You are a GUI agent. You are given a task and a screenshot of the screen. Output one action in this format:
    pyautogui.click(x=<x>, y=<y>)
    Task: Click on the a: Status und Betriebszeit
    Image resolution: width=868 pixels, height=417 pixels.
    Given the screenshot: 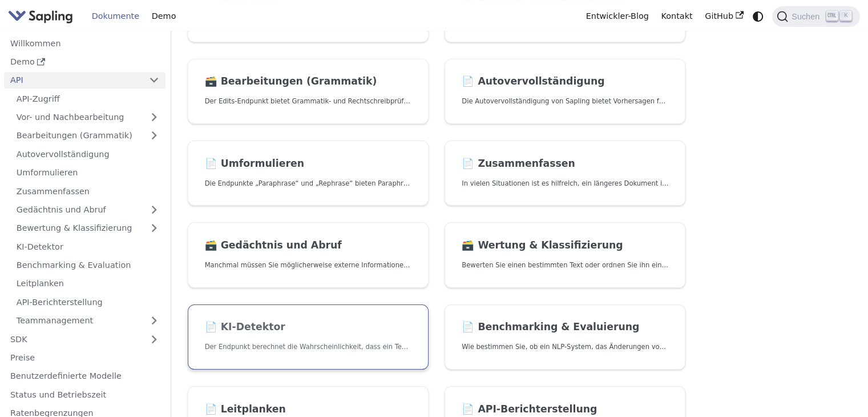 What is the action you would take?
    pyautogui.click(x=85, y=394)
    